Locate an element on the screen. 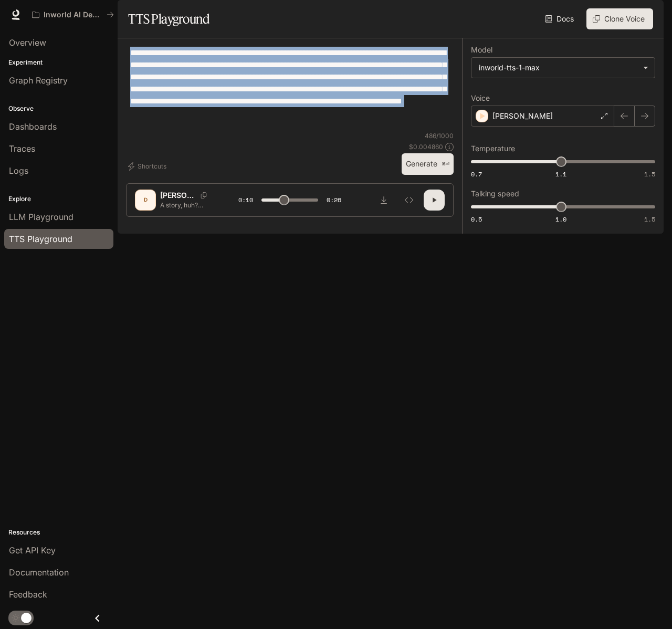 This screenshot has width=672, height=629. span: 1.1 is located at coordinates (560, 174).